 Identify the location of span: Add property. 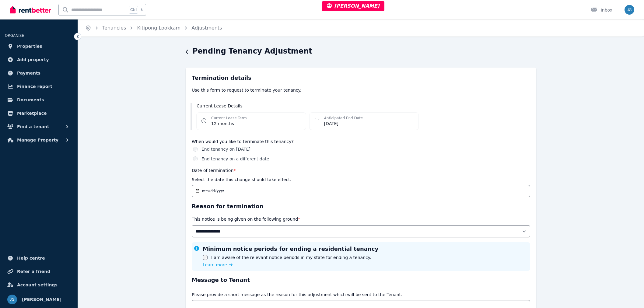
(33, 60).